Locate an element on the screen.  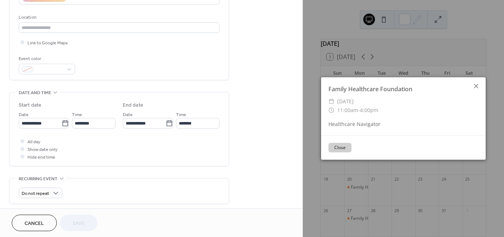
div: Location is located at coordinates (118, 17).